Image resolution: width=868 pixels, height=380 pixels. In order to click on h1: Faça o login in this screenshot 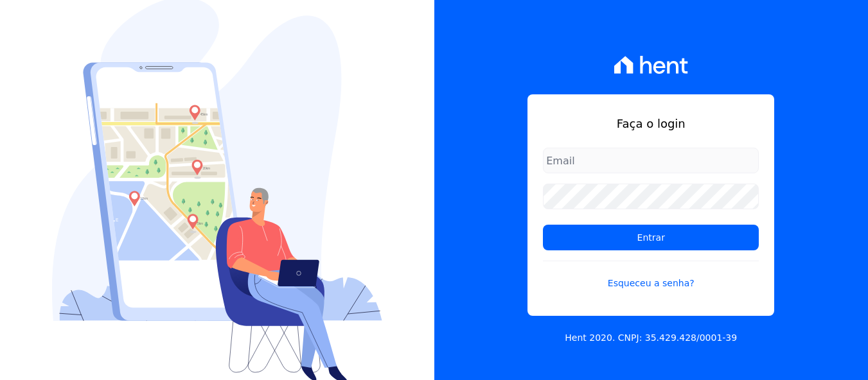, I will do `click(651, 123)`.